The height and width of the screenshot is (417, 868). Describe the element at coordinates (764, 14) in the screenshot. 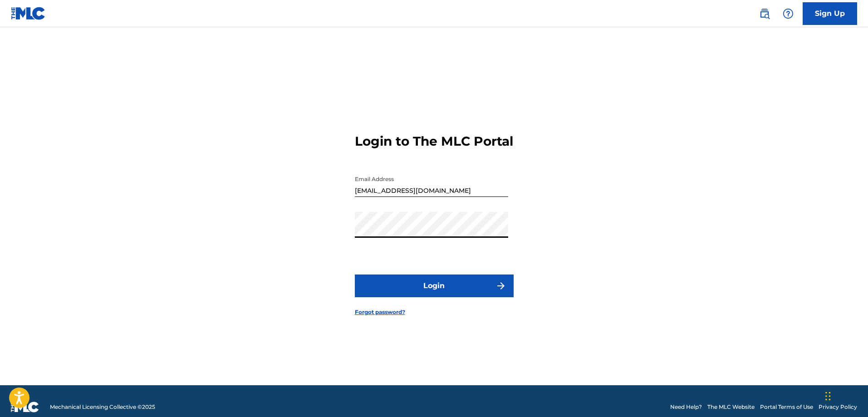

I see `a: Public Search` at that location.